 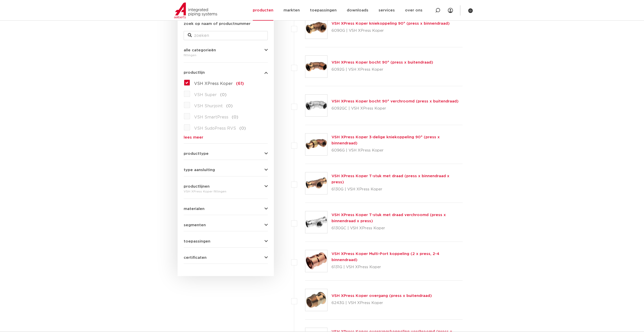 What do you see at coordinates (226, 35) in the screenshot?
I see `input: zoeken` at bounding box center [226, 35].